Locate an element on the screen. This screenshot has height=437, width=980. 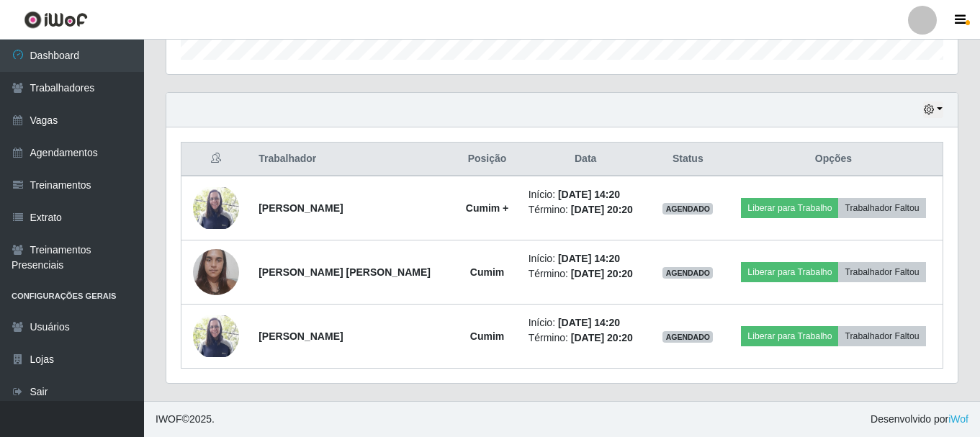
span: © 2025 . is located at coordinates (185, 419).